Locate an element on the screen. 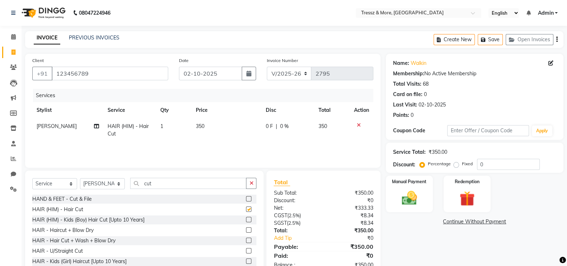 The height and width of the screenshot is (266, 567). label: Invoice Number is located at coordinates (282, 61).